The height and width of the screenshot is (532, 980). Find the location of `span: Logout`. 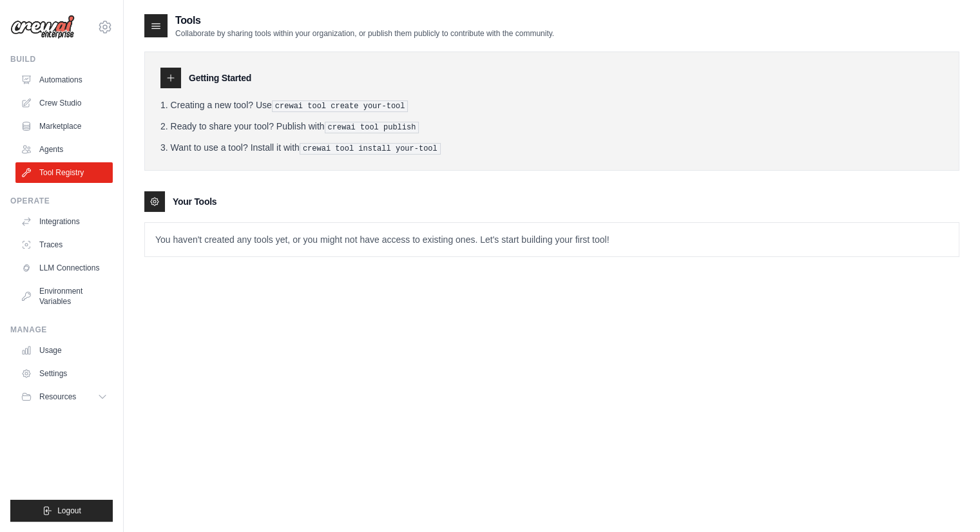

span: Logout is located at coordinates (69, 511).